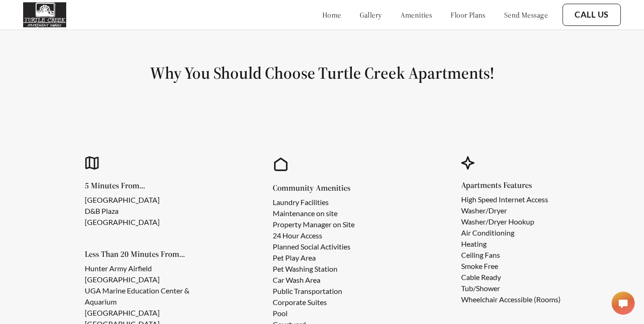 The height and width of the screenshot is (324, 644). Describe the element at coordinates (313, 214) in the screenshot. I see `li: Maintenance on site` at that location.